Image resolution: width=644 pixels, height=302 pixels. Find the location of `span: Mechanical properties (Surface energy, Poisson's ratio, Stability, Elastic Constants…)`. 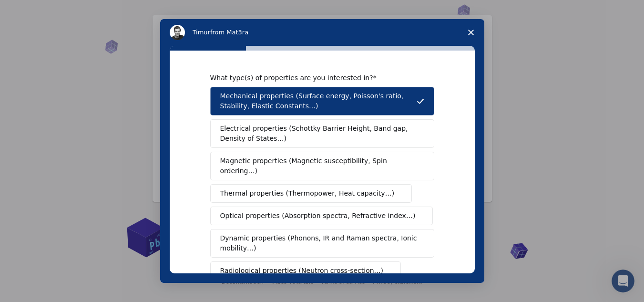

span: Mechanical properties (Surface energy, Poisson's ratio, Stability, Elastic Constants…) is located at coordinates (318, 101).